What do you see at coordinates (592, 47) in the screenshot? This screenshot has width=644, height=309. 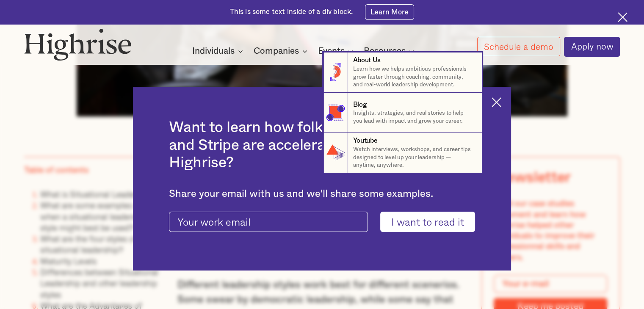 I see `a: Apply now` at bounding box center [592, 47].